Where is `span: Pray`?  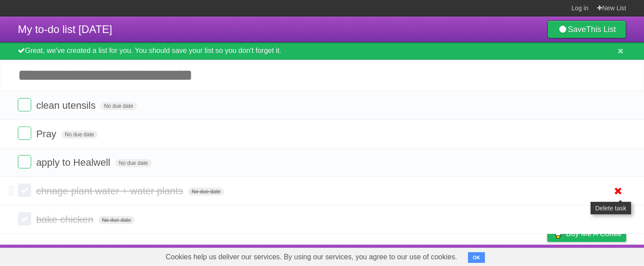 span: Pray is located at coordinates (47, 133).